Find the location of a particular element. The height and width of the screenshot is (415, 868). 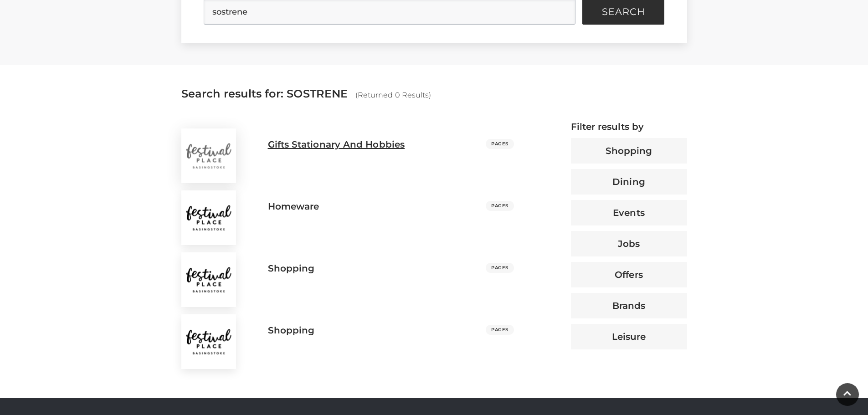

button: Dining is located at coordinates (629, 182).